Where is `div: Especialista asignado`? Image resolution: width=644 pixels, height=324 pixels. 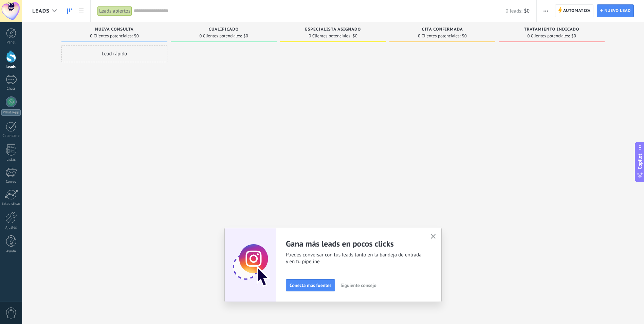 div: Especialista asignado is located at coordinates (333, 30).